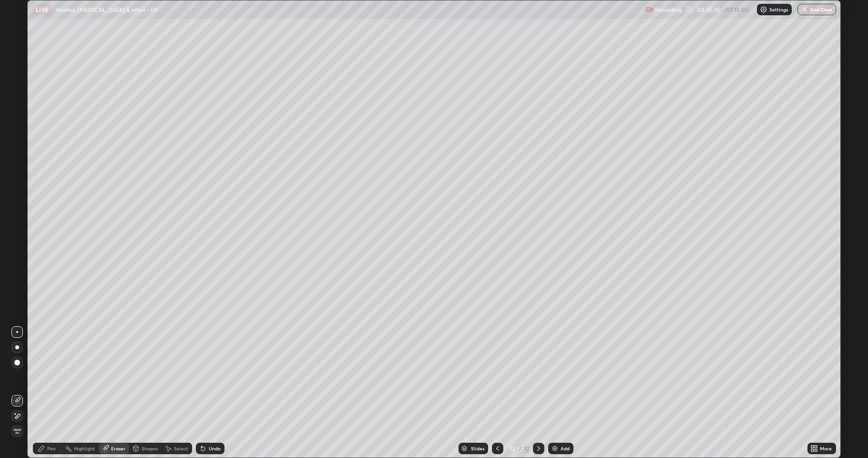 The width and height of the screenshot is (868, 458). I want to click on img: end-class-cross, so click(805, 10).